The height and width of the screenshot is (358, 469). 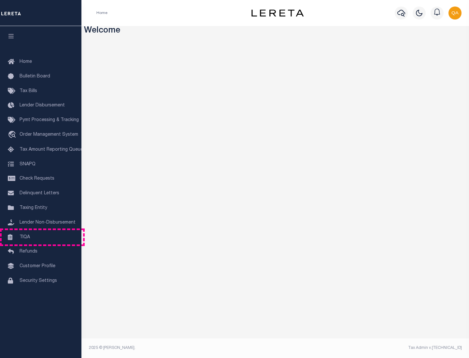 I want to click on span: Order Management System, so click(x=49, y=135).